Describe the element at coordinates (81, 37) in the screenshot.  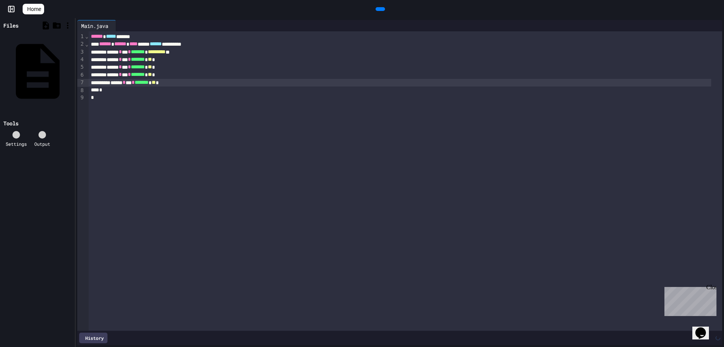
I see `div: 1` at that location.